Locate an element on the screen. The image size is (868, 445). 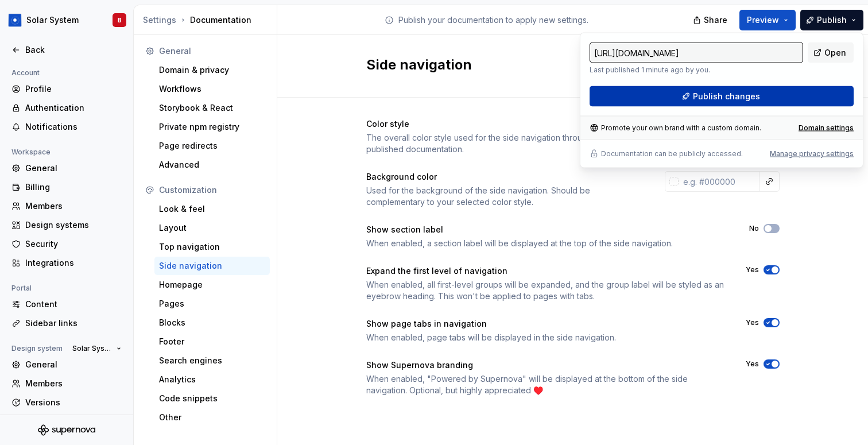
a: Integrations is located at coordinates (67, 263).